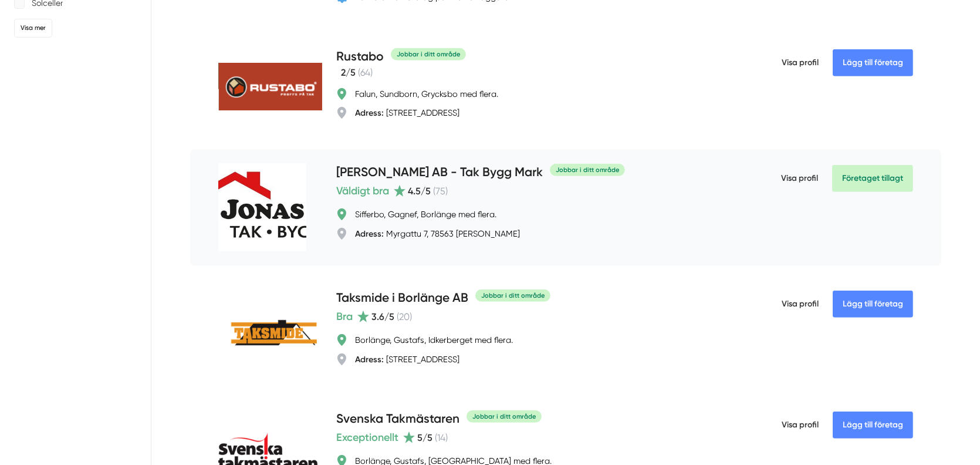  Describe the element at coordinates (348, 73) in the screenshot. I see `span: 2 /5` at that location.